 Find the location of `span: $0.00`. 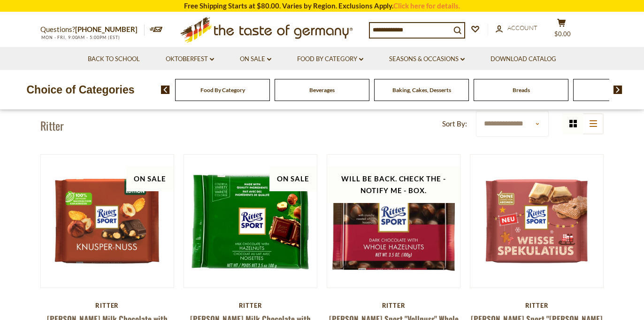

span: $0.00 is located at coordinates (562, 34).